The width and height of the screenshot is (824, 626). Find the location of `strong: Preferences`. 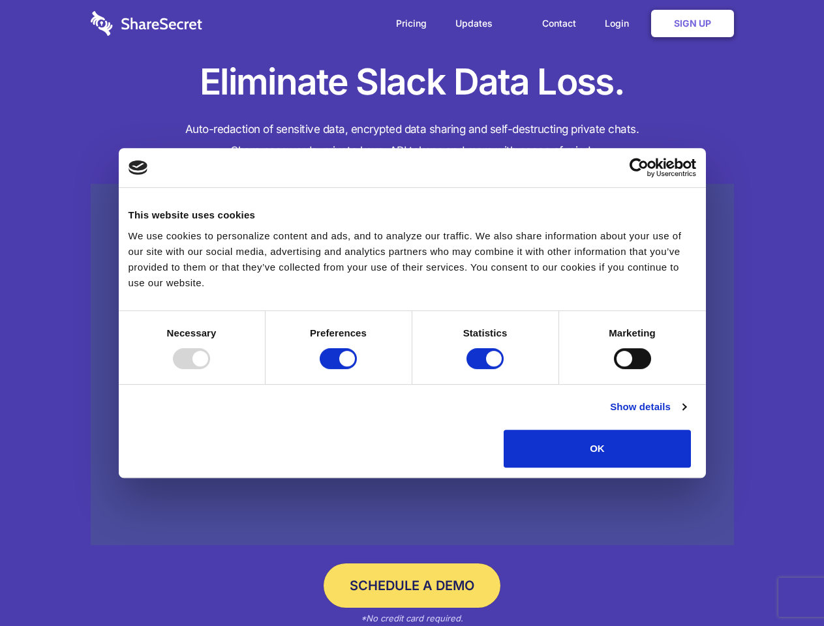

strong: Preferences is located at coordinates (338, 333).